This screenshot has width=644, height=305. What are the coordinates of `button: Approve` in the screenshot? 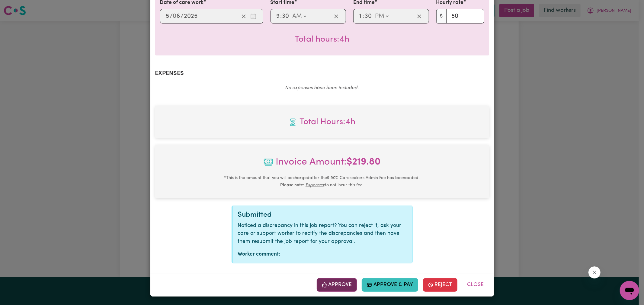 It's located at (337, 285).